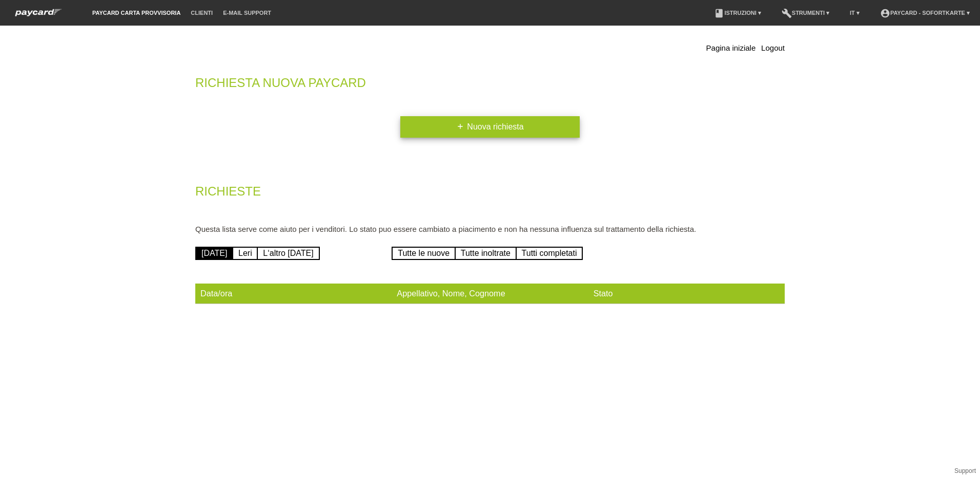 This screenshot has width=980, height=477. Describe the element at coordinates (730, 47) in the screenshot. I see `a: Pagina iniziale` at that location.